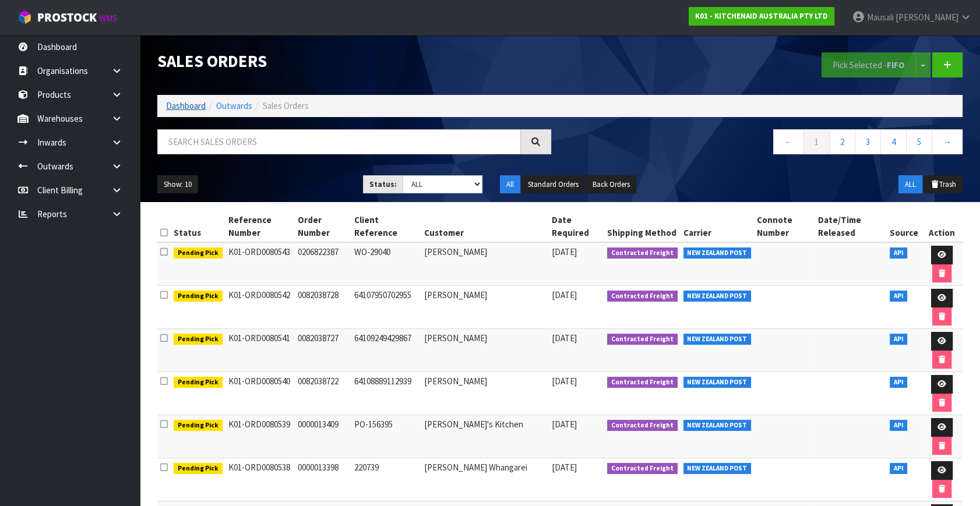 Image resolution: width=980 pixels, height=506 pixels. I want to click on a: 4, so click(893, 142).